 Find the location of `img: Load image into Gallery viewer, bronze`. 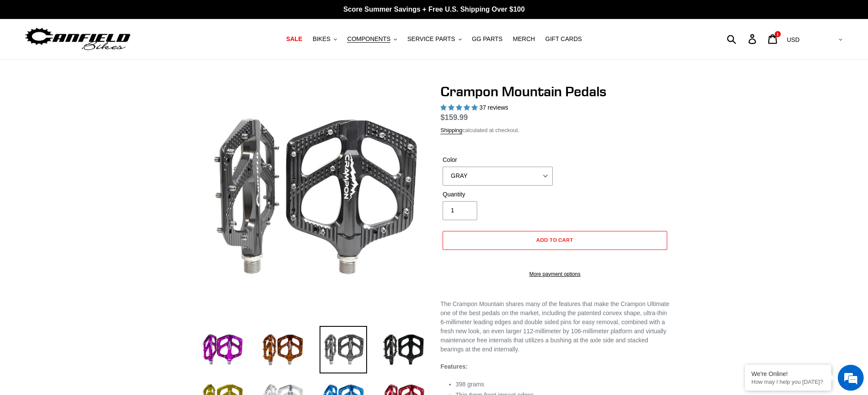

img: Load image into Gallery viewer, bronze is located at coordinates (283, 350).